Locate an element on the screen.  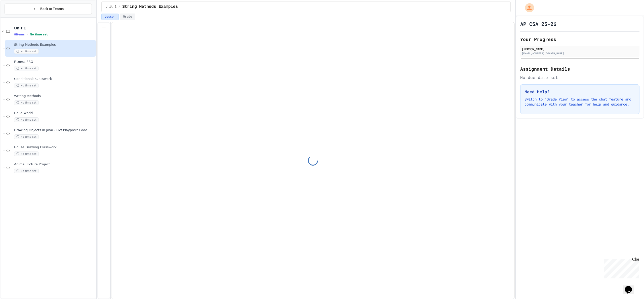
div: Chat with us now!Close is located at coordinates (18, 17).